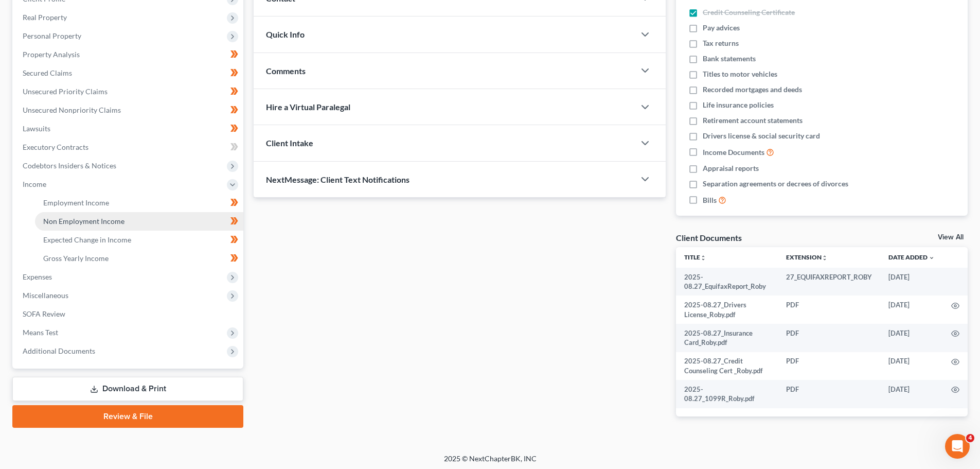 The width and height of the screenshot is (980, 469). What do you see at coordinates (40, 332) in the screenshot?
I see `span: Means Test` at bounding box center [40, 332].